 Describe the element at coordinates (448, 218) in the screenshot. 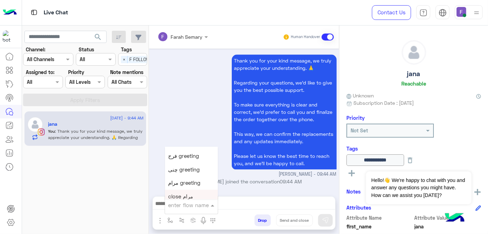

I see `span: Attribute Value` at that location.